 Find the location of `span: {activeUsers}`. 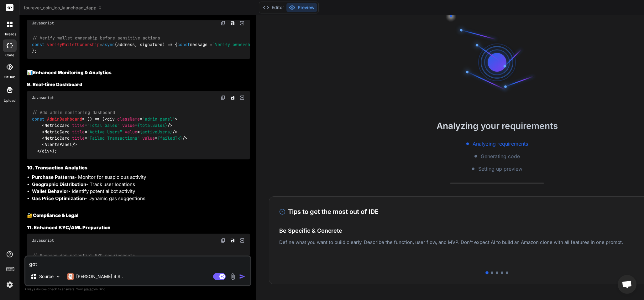

span: {activeUsers} is located at coordinates (156, 132).